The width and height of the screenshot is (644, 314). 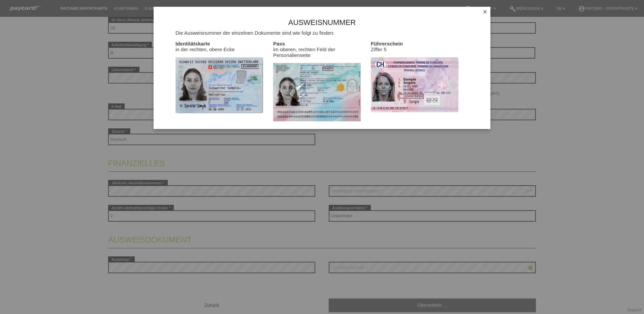 What do you see at coordinates (415, 84) in the screenshot?
I see `img: id_document_number_help_driverslicense.png` at bounding box center [415, 84].